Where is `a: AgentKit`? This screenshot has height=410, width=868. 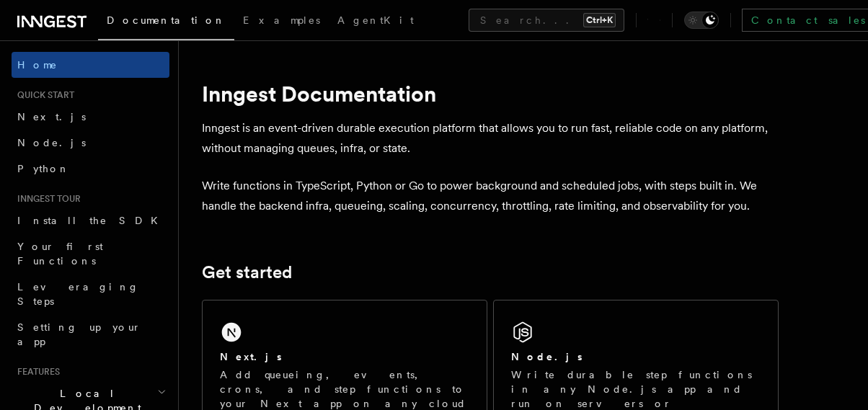
a: AgentKit is located at coordinates (376, 22).